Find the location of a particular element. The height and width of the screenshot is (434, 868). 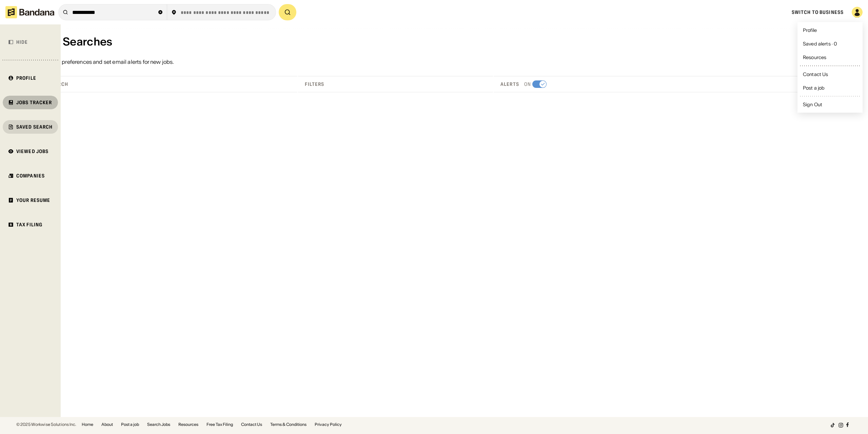

div: Contact Us is located at coordinates (815, 75).